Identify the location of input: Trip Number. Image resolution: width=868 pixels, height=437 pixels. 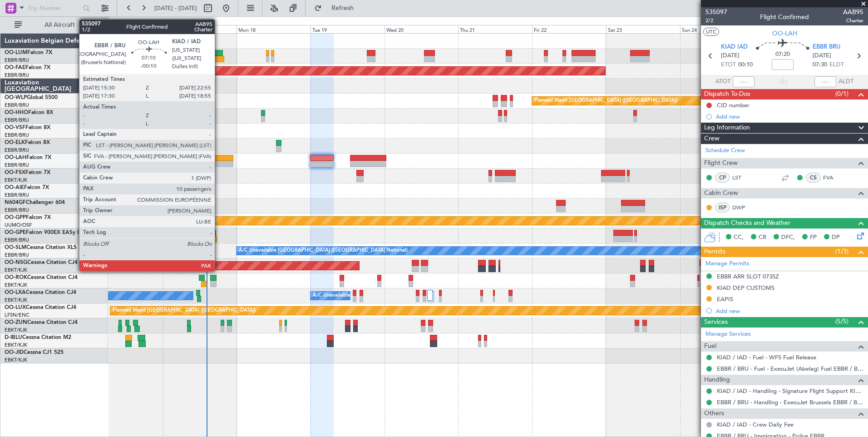
(54, 8).